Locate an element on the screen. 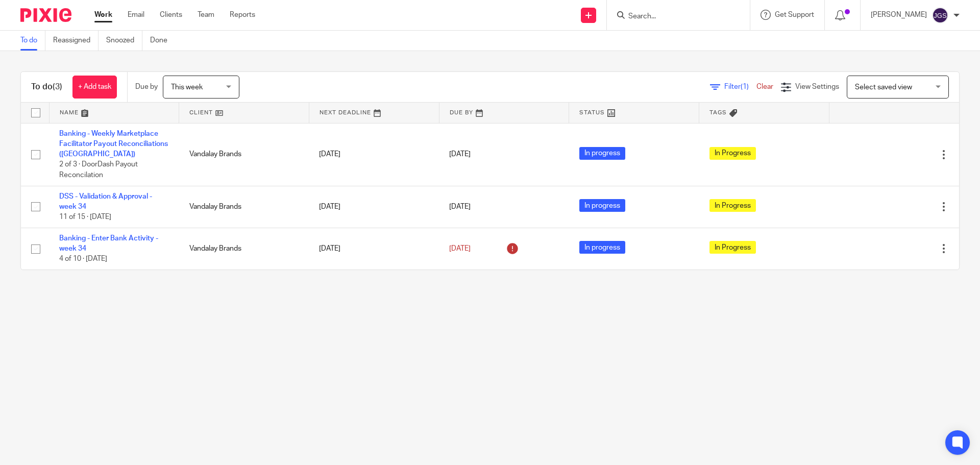  a: + Add task is located at coordinates (95, 87).